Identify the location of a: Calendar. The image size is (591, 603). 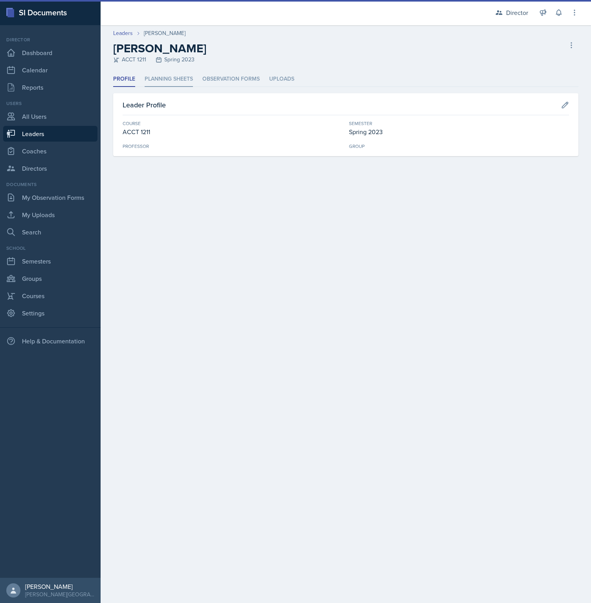
(50, 70).